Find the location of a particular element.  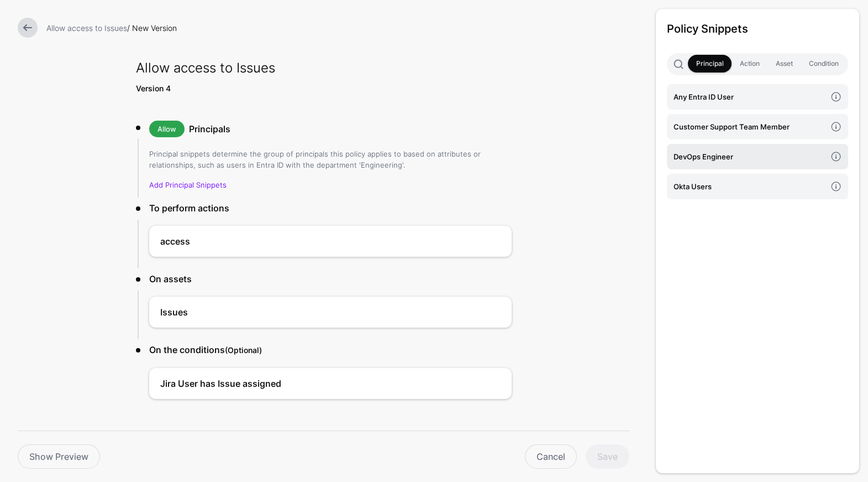

span: Allow is located at coordinates (167, 129).